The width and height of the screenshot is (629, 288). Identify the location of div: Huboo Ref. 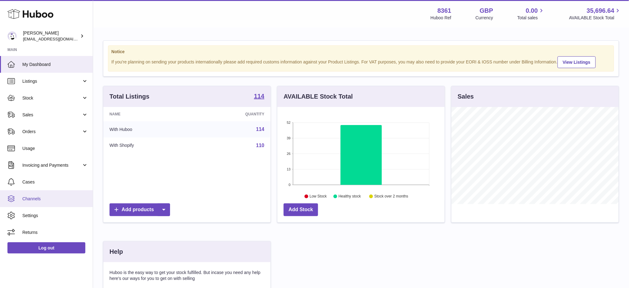
(441, 18).